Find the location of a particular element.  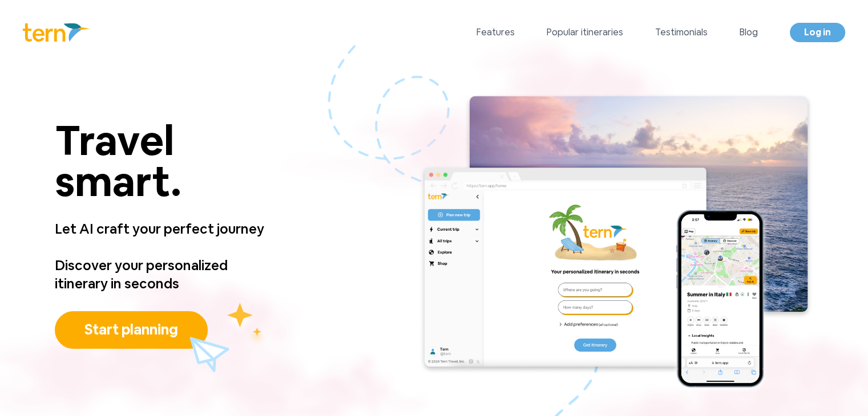

span: Log in is located at coordinates (817, 32).